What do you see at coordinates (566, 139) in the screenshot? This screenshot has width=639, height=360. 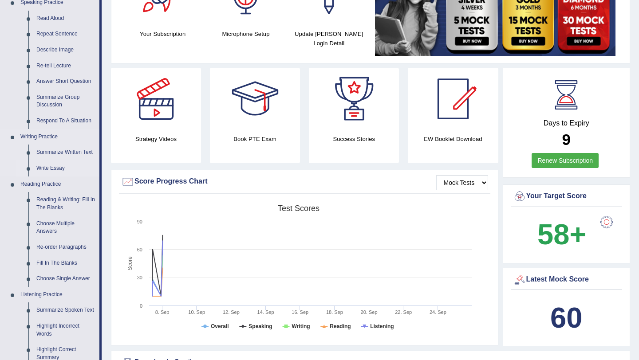 I see `b: 9` at bounding box center [566, 139].